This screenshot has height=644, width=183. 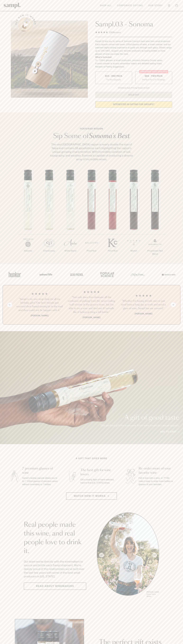 I want to click on li: 1 / 7, so click(x=28, y=215).